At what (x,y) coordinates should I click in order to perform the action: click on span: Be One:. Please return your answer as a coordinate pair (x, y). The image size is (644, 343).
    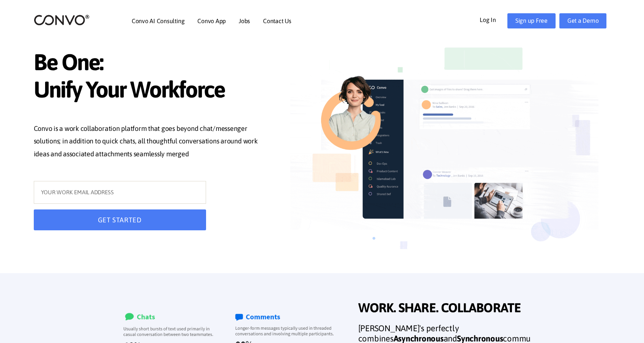
    Looking at the image, I should click on (151, 63).